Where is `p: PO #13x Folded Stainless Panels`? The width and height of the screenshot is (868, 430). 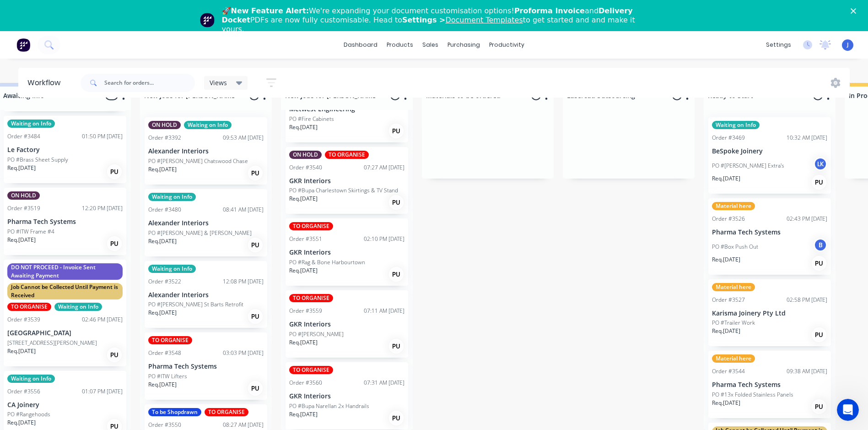
p: PO #13x Folded Stainless Panels is located at coordinates (753, 394).